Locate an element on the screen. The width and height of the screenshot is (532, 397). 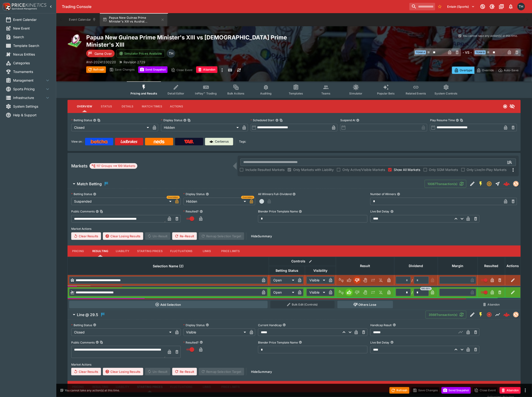
span: Team B is located at coordinates (481, 52).